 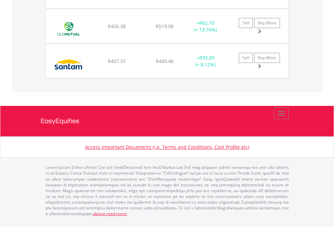 I want to click on span: R440.46, so click(x=165, y=61).